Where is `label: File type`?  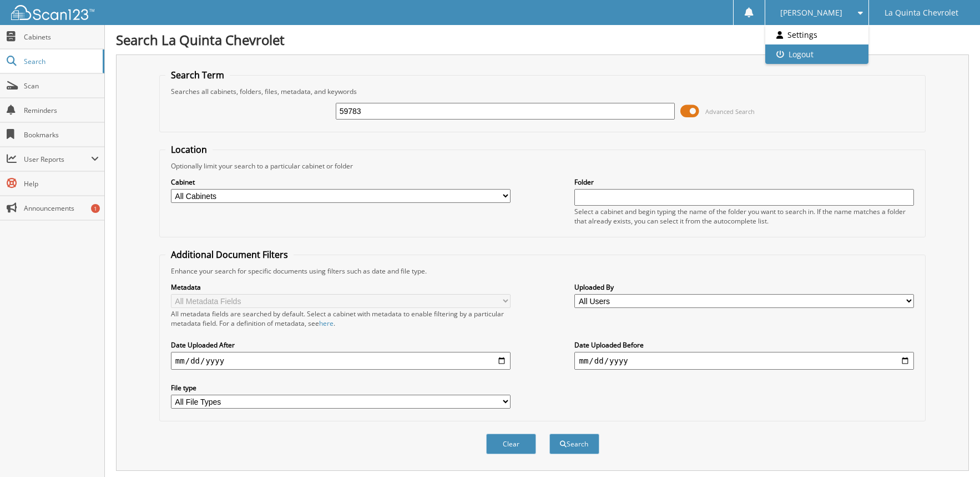
label: File type is located at coordinates (341, 387).